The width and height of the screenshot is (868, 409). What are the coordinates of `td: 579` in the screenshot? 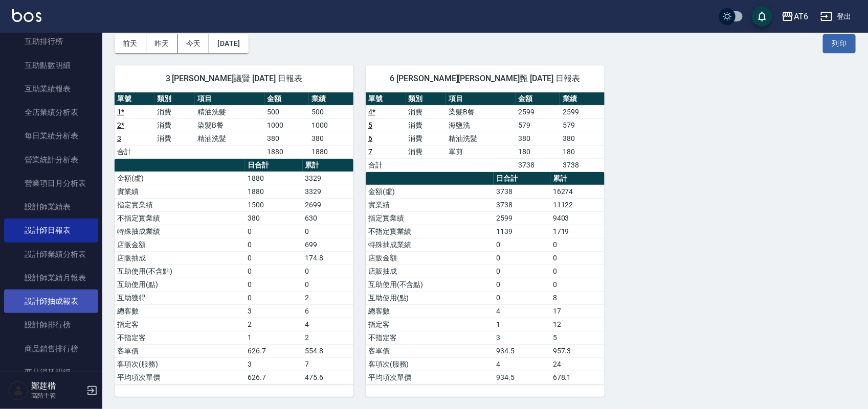 It's located at (582, 125).